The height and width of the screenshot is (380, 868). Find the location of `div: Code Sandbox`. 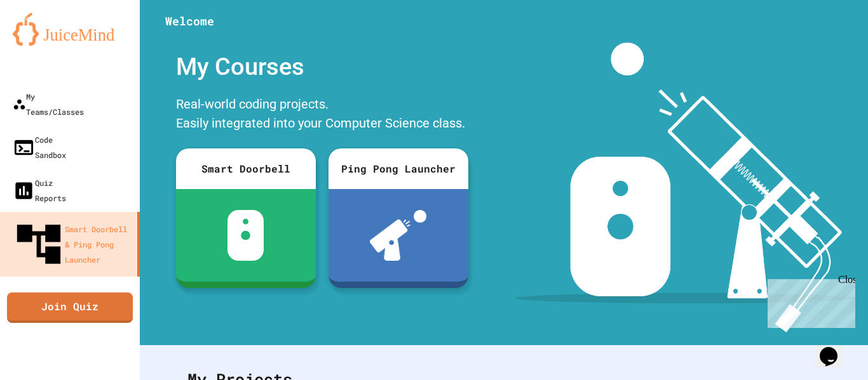

div: Code Sandbox is located at coordinates (39, 147).